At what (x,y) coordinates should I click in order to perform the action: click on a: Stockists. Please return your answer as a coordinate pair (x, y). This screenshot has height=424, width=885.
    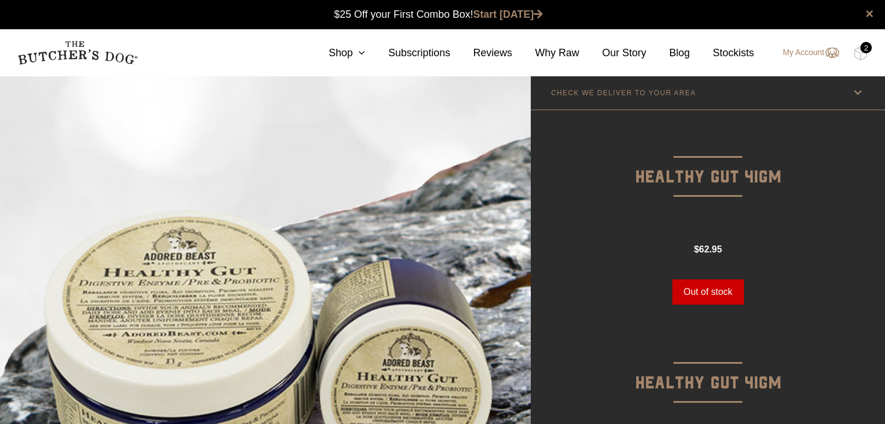
    Looking at the image, I should click on (722, 53).